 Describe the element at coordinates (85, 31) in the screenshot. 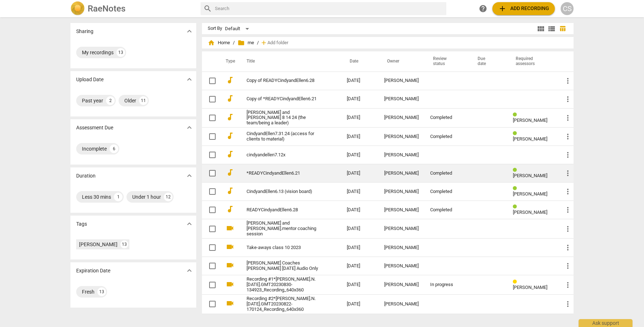

I see `p: Sharing` at that location.